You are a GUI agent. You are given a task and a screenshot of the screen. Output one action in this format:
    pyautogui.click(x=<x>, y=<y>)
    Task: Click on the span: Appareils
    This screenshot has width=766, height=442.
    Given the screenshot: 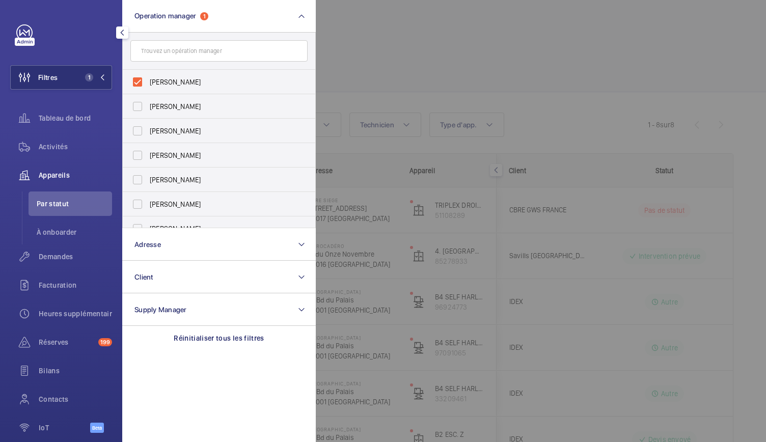 What is the action you would take?
    pyautogui.click(x=75, y=175)
    